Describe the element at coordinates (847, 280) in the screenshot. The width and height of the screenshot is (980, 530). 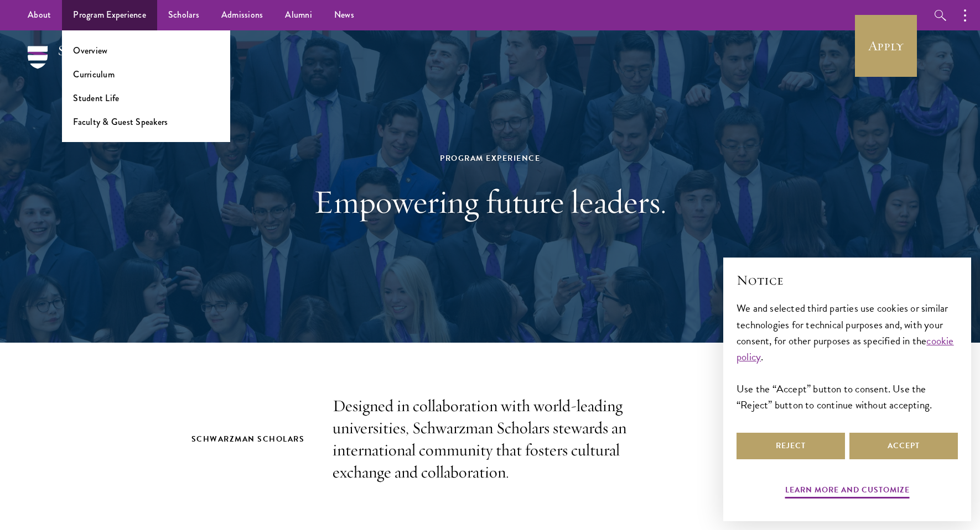
I see `h2: Notice` at that location.